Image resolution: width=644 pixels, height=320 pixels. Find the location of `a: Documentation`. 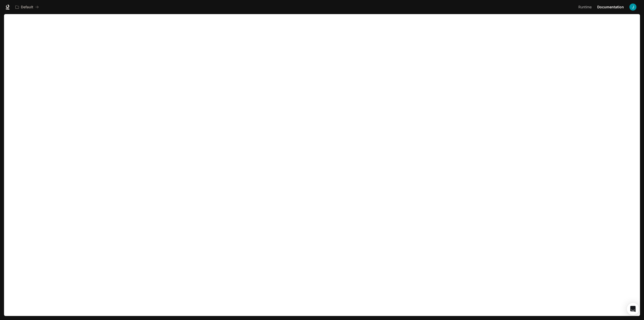

a: Documentation is located at coordinates (610, 7).